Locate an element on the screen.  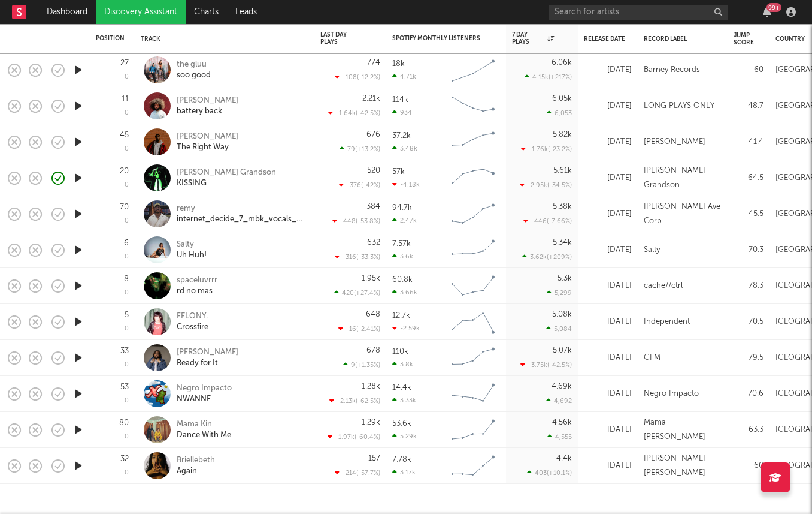
div: Salty is located at coordinates (191, 245).